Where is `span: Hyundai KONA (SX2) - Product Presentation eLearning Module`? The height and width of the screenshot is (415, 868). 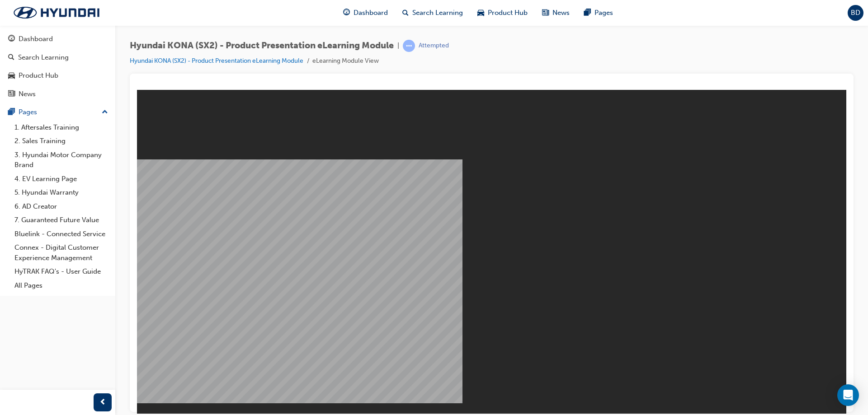
span: Hyundai KONA (SX2) - Product Presentation eLearning Module is located at coordinates (262, 46).